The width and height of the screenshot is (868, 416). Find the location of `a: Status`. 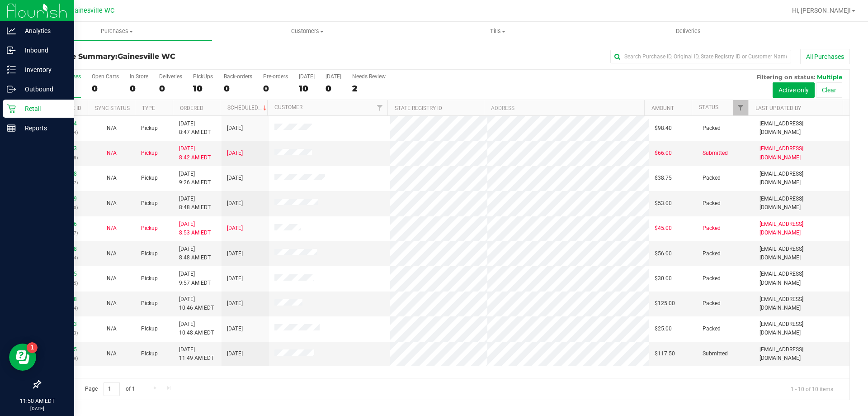

a: Status is located at coordinates (708, 107).